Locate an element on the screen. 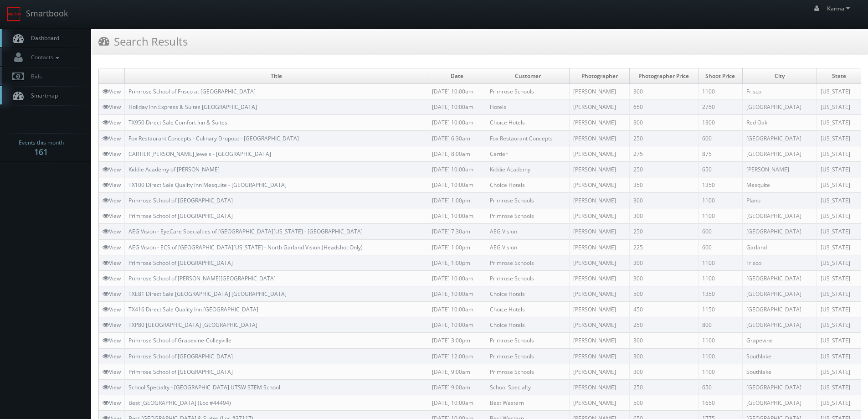  td: 1300 is located at coordinates (720, 122).